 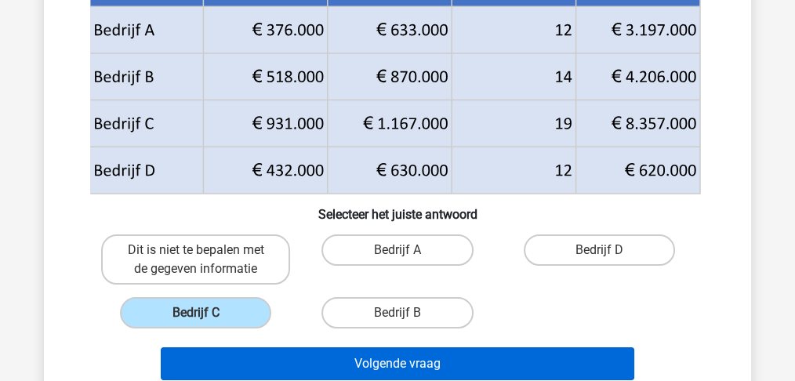 What do you see at coordinates (397, 250) in the screenshot?
I see `label: Bedrijf A` at bounding box center [397, 250].